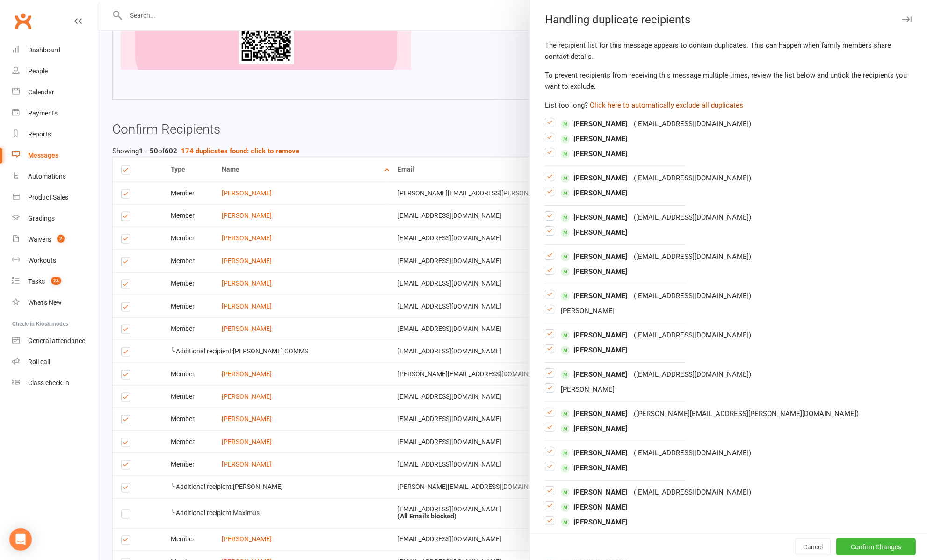  What do you see at coordinates (39, 135) in the screenshot?
I see `div: Reports` at bounding box center [39, 135].